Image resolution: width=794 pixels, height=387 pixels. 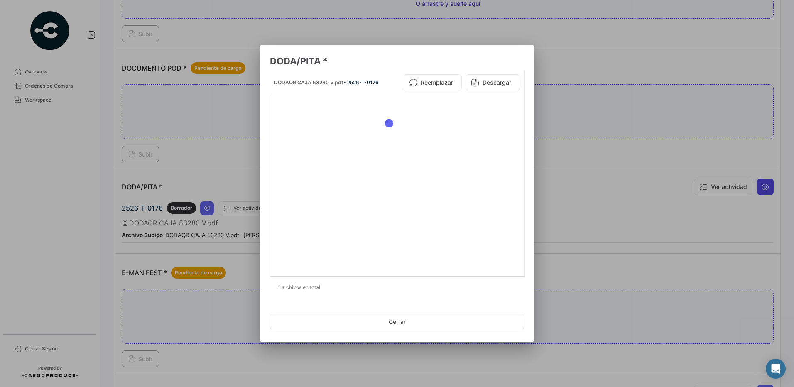 What do you see at coordinates (397, 61) in the screenshot?
I see `h3: DODA/PITA *` at bounding box center [397, 61].